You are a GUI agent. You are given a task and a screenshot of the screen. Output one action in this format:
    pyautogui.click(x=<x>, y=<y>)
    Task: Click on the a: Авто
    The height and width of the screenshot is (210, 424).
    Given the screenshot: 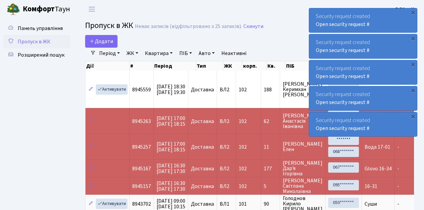 What is the action you would take?
    pyautogui.click(x=207, y=53)
    